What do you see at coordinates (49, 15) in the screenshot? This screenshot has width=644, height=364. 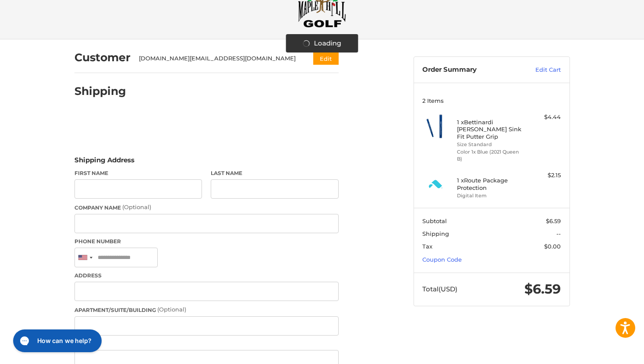 I see `button: Gorgias live chat` at bounding box center [49, 15].